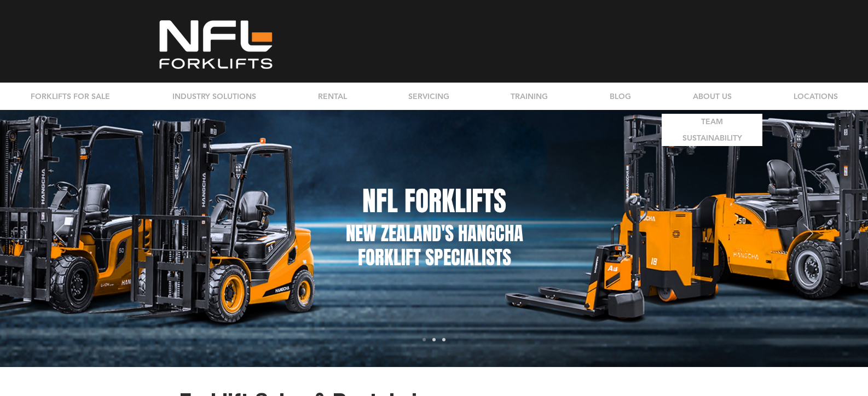  I want to click on p: ABOUT US, so click(712, 96).